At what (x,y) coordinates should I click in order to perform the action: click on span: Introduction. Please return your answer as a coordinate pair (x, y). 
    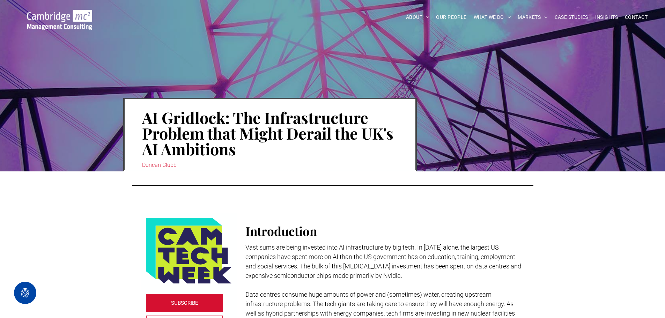
    Looking at the image, I should click on (281, 231).